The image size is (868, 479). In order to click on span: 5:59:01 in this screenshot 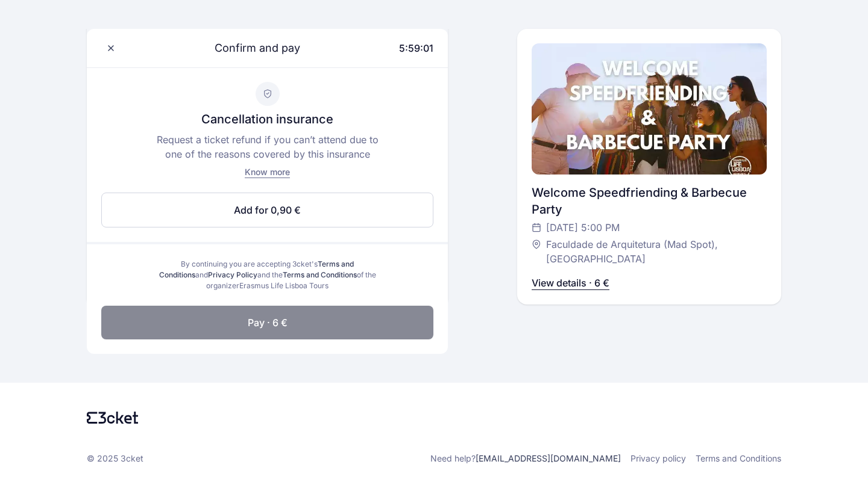, I will do `click(416, 48)`.